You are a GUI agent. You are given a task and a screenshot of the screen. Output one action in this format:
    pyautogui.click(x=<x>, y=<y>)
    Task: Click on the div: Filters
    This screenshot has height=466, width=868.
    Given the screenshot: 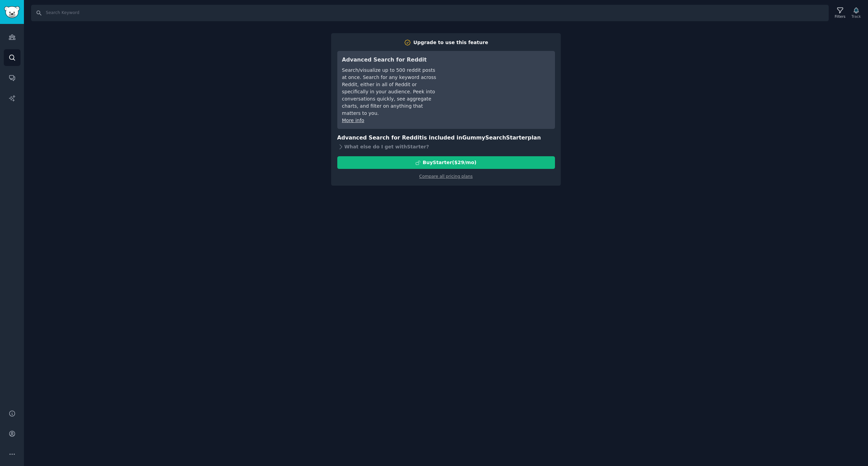 What is the action you would take?
    pyautogui.click(x=840, y=16)
    